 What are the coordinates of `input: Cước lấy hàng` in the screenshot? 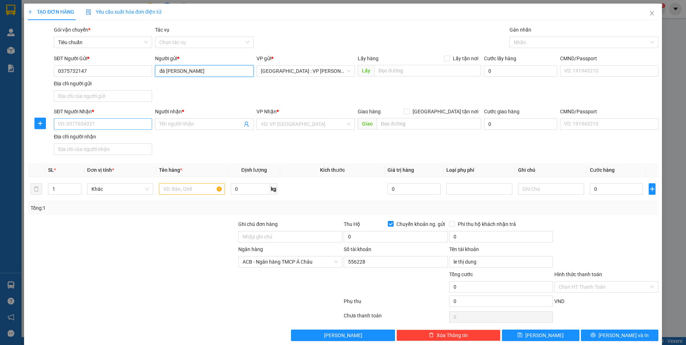 It's located at (521, 71).